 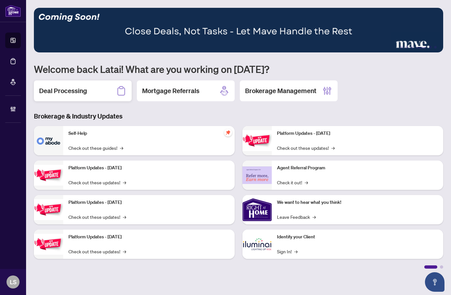 What do you see at coordinates (358, 168) in the screenshot?
I see `p: Agent Referral Program` at bounding box center [358, 168].